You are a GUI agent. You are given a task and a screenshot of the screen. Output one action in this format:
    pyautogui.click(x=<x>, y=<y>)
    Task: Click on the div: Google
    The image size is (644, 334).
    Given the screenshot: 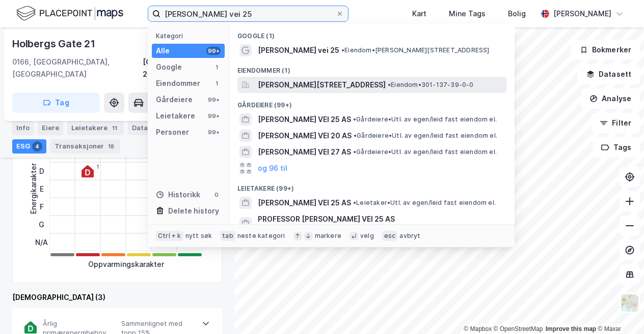 What is the action you would take?
    pyautogui.click(x=168, y=67)
    